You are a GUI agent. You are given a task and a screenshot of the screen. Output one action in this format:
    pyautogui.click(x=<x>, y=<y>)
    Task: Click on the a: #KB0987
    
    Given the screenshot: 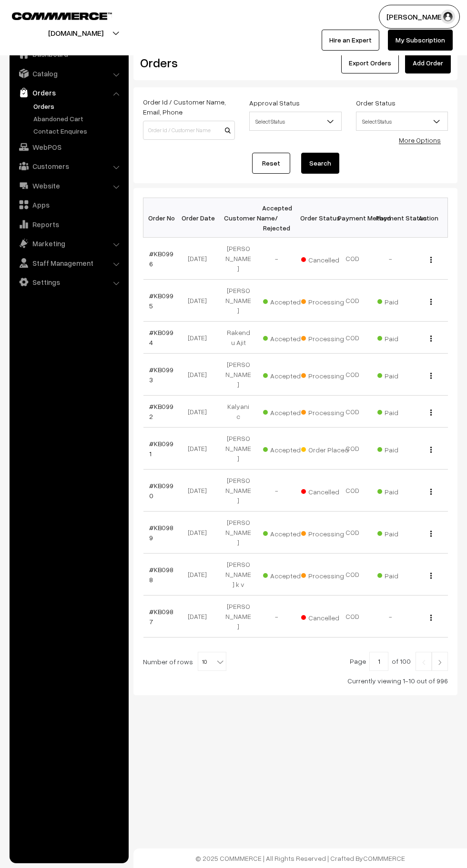 What is the action you would take?
    pyautogui.click(x=161, y=617)
    